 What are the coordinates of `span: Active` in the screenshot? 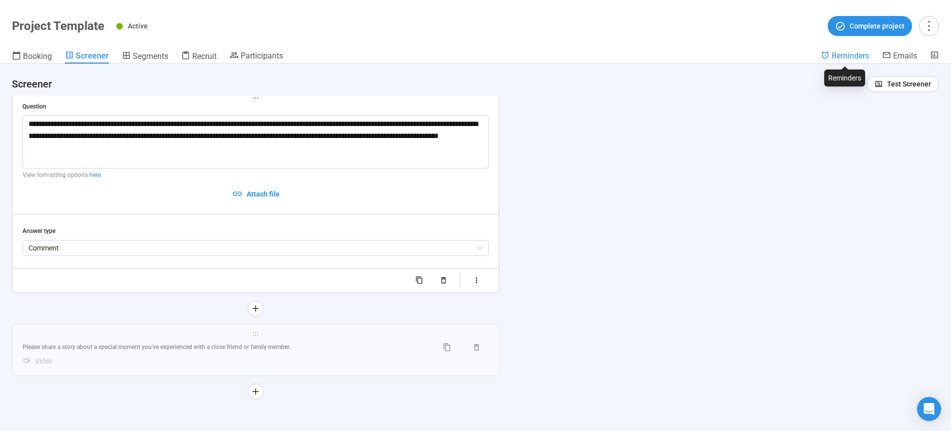 It's located at (138, 26).